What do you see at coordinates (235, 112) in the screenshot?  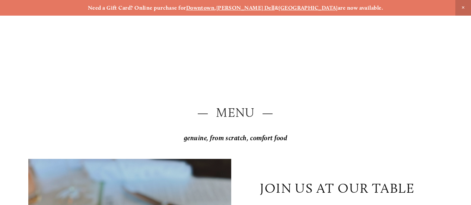 I see `h2: — Menu —` at bounding box center [235, 112].